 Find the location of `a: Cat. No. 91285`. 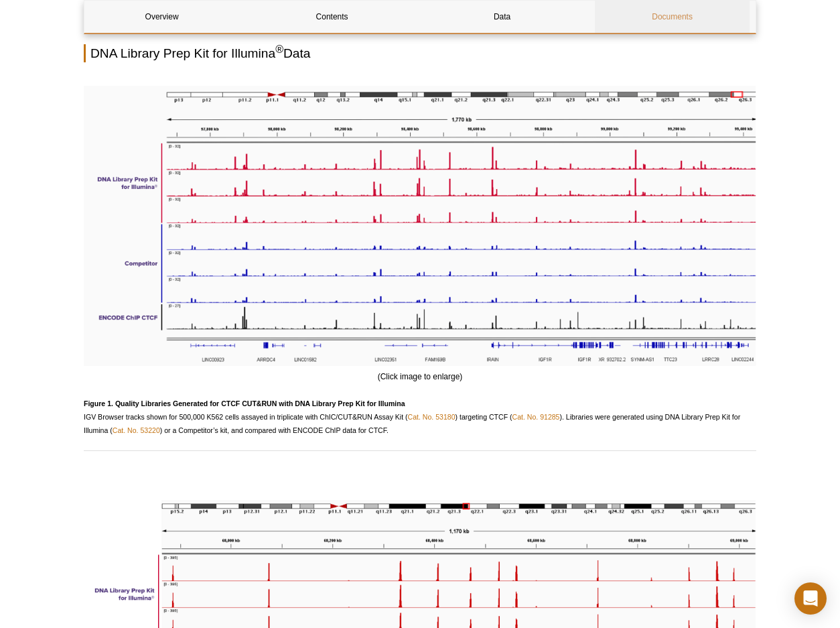

a: Cat. No. 91285 is located at coordinates (536, 417).